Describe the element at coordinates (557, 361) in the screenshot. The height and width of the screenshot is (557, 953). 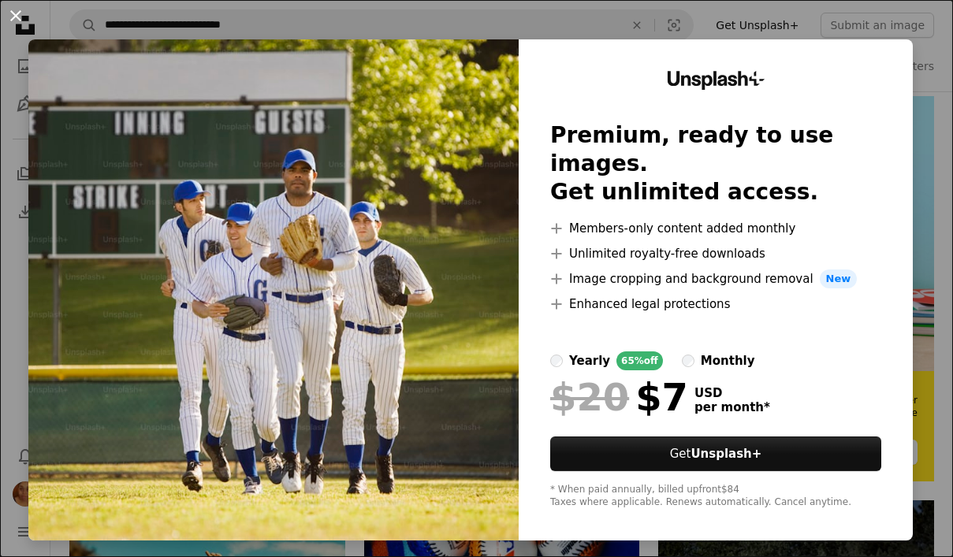
I see `input: yearly65%off` at that location.